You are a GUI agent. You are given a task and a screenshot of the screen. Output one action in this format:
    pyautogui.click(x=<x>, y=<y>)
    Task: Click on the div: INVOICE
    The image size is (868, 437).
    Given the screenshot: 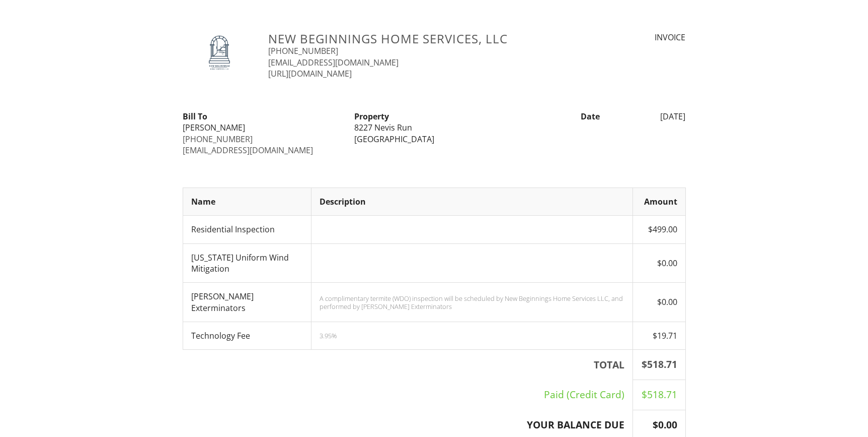 What is the action you would take?
    pyautogui.click(x=627, y=37)
    